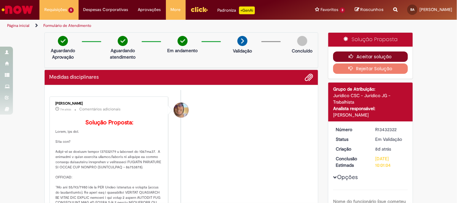 The image size is (457, 203). I want to click on time: 28/08/2025 08:04:33, so click(66, 109).